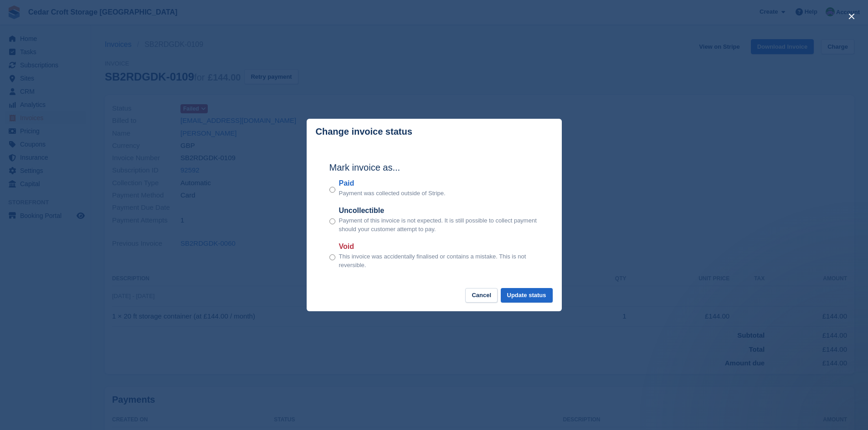 Image resolution: width=868 pixels, height=430 pixels. What do you see at coordinates (481, 296) in the screenshot?
I see `button: Cancel` at bounding box center [481, 296].